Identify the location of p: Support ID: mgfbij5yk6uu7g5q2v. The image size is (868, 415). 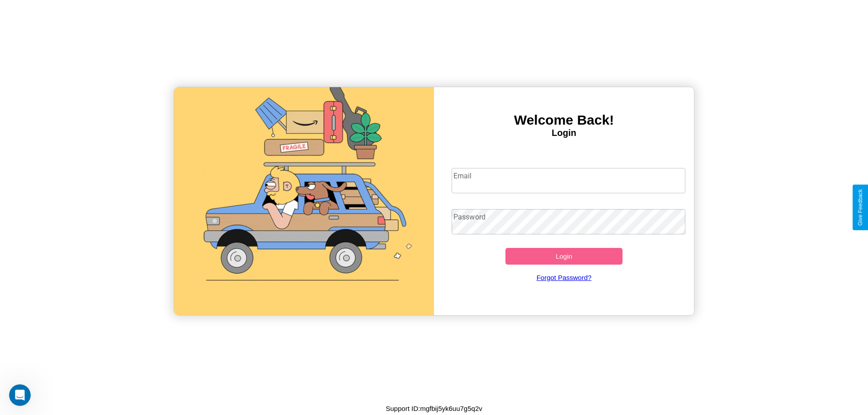
(434, 408).